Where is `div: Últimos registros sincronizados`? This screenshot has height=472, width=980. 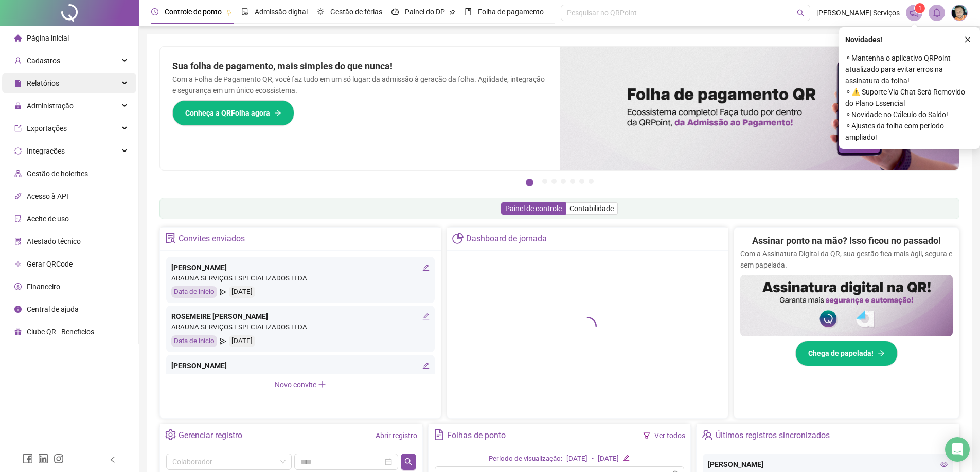
div: Últimos registros sincronizados is located at coordinates (772, 436).